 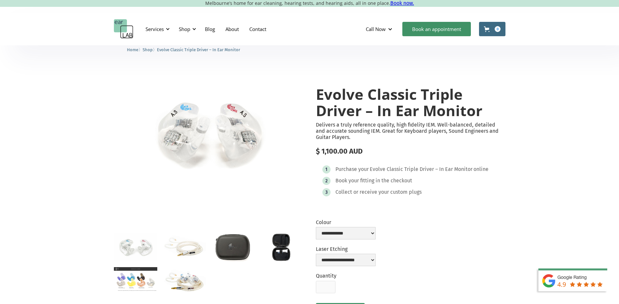 What do you see at coordinates (326, 276) in the screenshot?
I see `label: Quantity` at bounding box center [326, 276].